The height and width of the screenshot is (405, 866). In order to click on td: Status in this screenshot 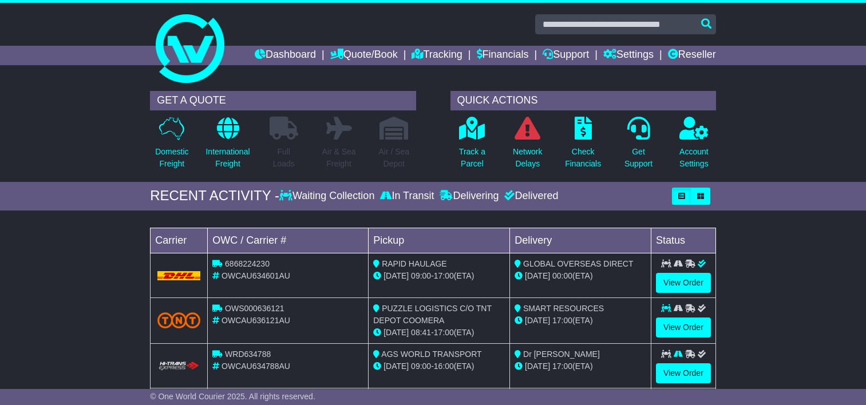, I will do `click(684, 241)`.